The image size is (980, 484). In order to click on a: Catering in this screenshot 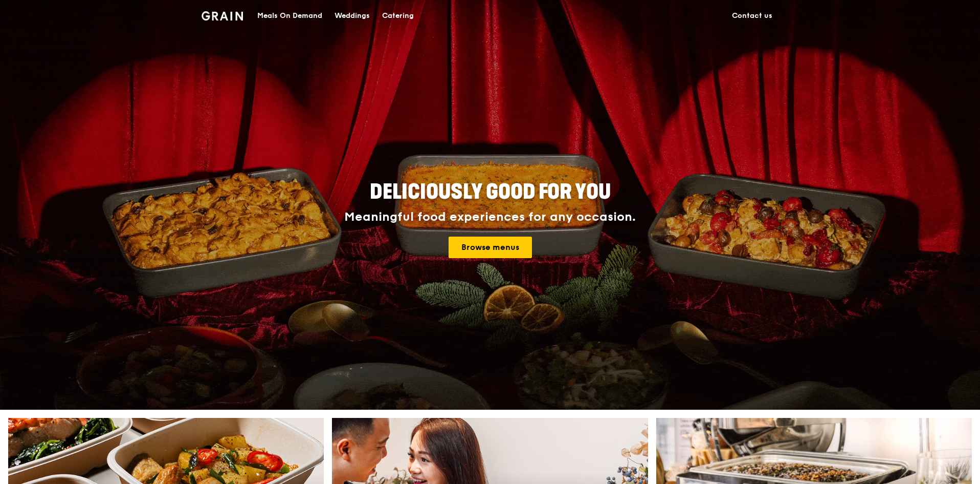, I will do `click(398, 16)`.